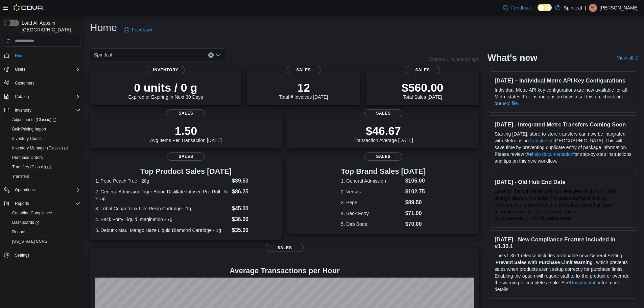 The width and height of the screenshot is (644, 308). Describe the element at coordinates (558, 219) in the screenshot. I see `strong: Learn More` at that location.